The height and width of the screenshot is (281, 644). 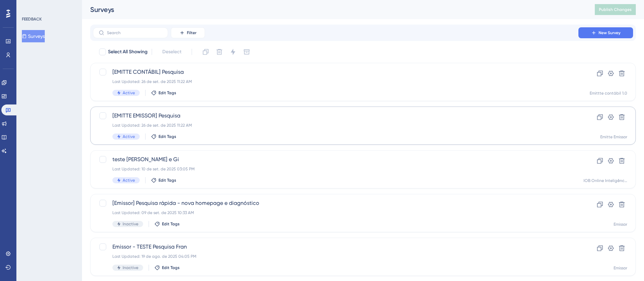 I want to click on span: [EMITTE EMISSOR] Pesquisa, so click(x=336, y=116).